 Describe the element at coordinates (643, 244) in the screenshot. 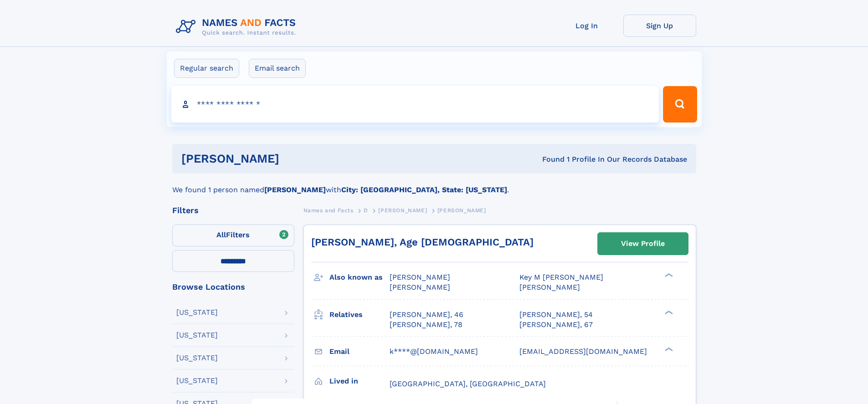

I see `div: View Profile` at that location.